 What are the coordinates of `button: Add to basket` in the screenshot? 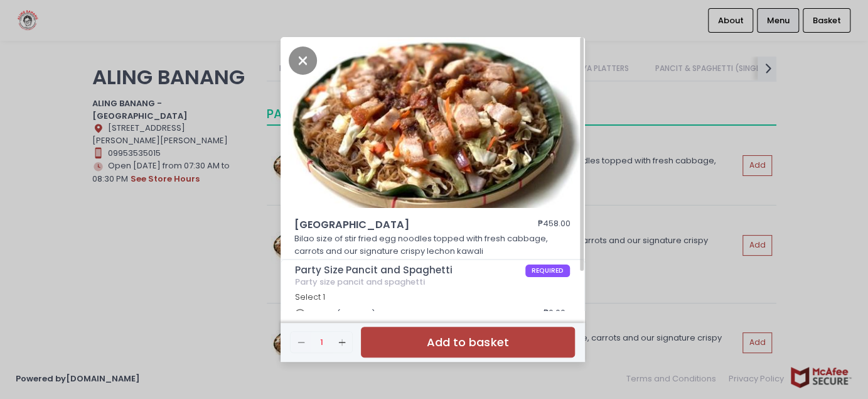 It's located at (467, 342).